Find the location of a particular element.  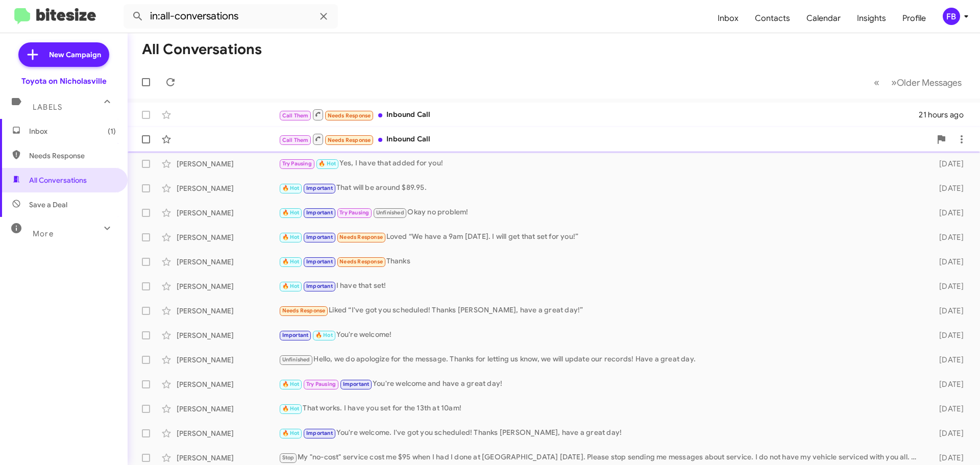

div: Okay no problem! is located at coordinates (601, 212).